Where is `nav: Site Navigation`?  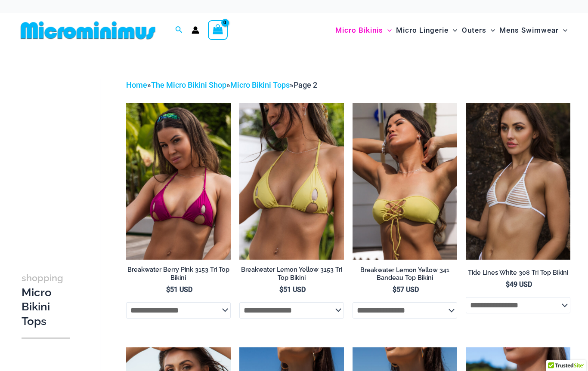
nav: Site Navigation is located at coordinates (451, 30).